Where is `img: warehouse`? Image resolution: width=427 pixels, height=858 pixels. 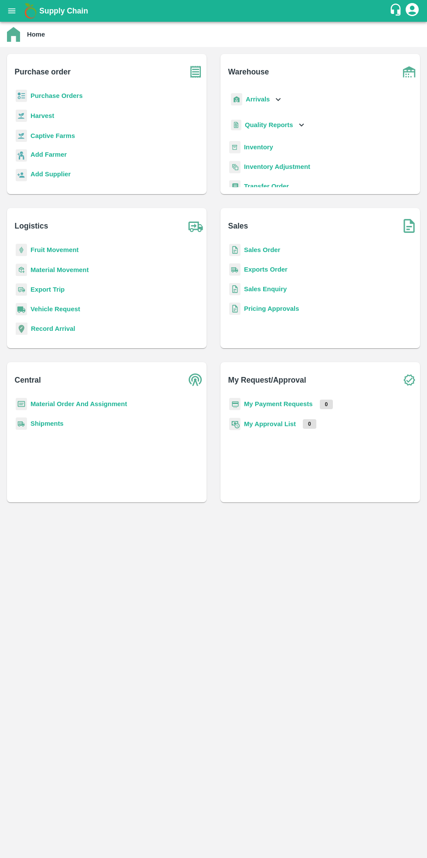 img: warehouse is located at coordinates (409, 72).